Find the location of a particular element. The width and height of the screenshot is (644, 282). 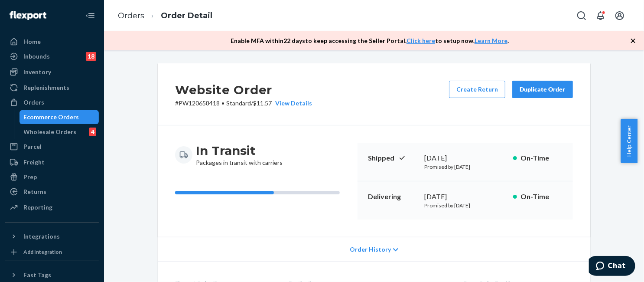

div: Replenishments is located at coordinates (46, 87).